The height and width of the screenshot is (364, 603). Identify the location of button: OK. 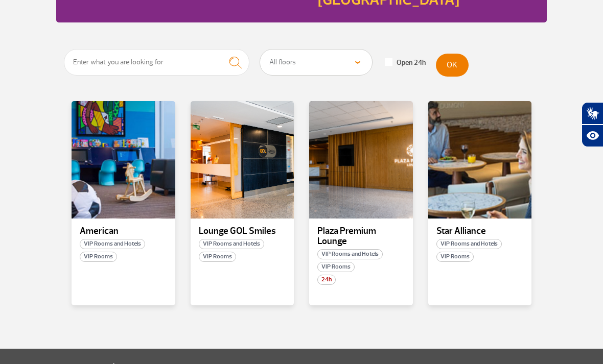
(452, 65).